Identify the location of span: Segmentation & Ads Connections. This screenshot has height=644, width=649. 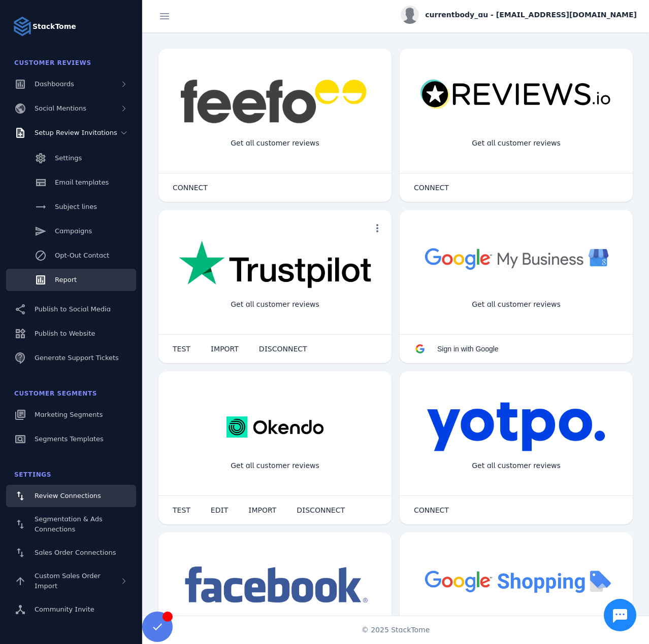
(69, 524).